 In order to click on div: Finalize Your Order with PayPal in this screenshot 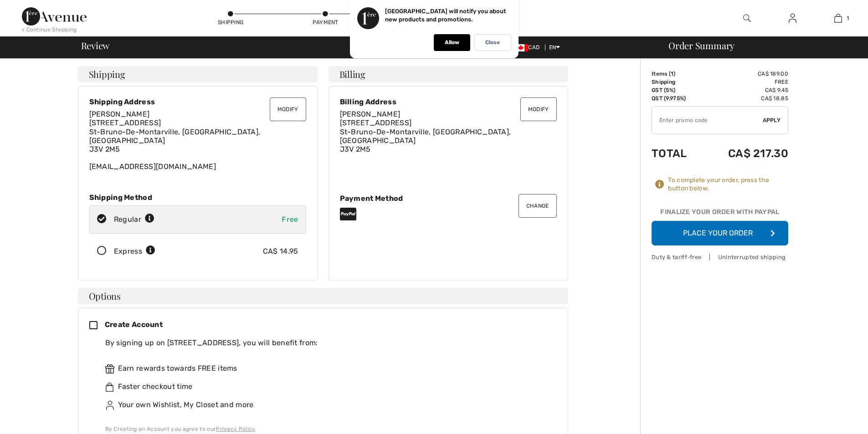, I will do `click(720, 214)`.